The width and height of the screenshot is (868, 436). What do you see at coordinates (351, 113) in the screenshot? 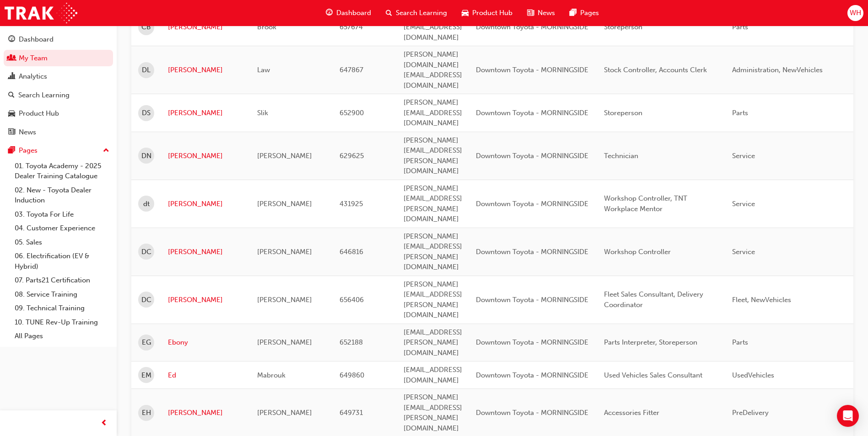
I see `span: 652900` at bounding box center [351, 113].